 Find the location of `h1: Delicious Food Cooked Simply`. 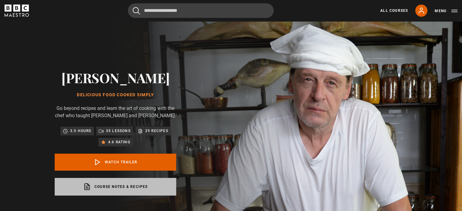

h1: Delicious Food Cooked Simply is located at coordinates (115, 95).